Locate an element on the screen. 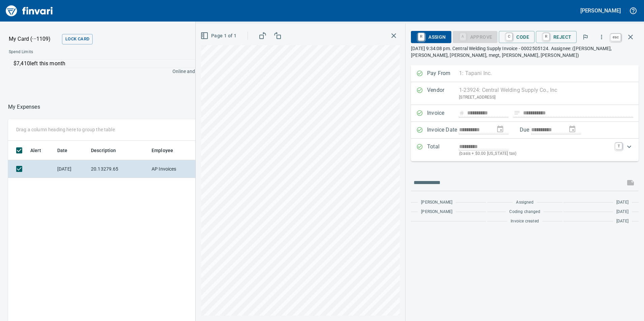  span: Lock Card is located at coordinates (77, 39).